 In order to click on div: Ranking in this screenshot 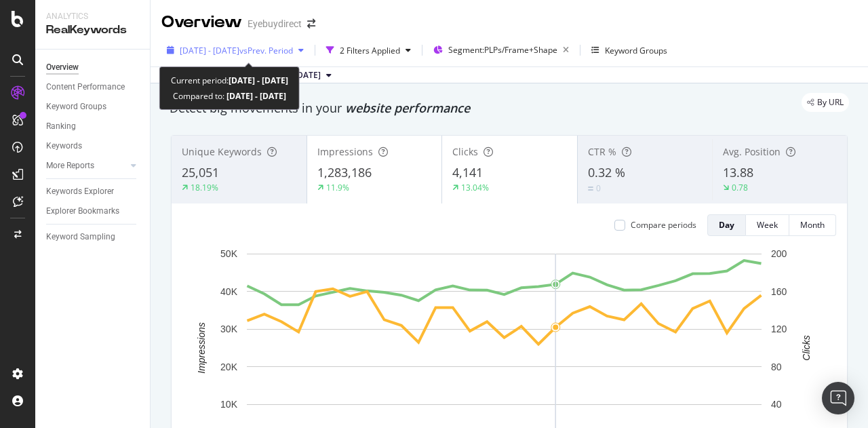, I will do `click(61, 126)`.